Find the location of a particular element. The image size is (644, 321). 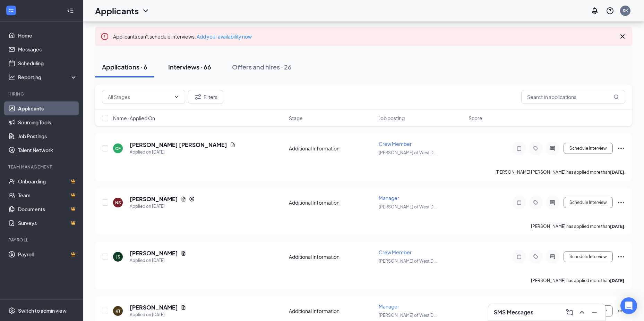

a: Job Postings is located at coordinates (48, 136).